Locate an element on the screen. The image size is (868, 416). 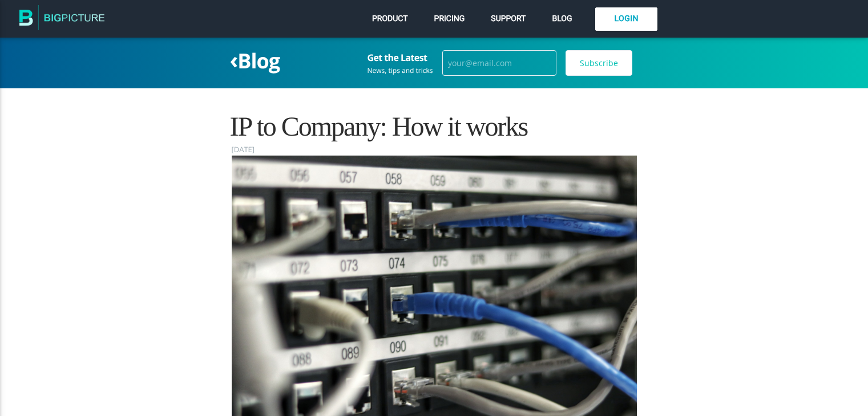
h1: IP to Company: How it works is located at coordinates (434, 127).